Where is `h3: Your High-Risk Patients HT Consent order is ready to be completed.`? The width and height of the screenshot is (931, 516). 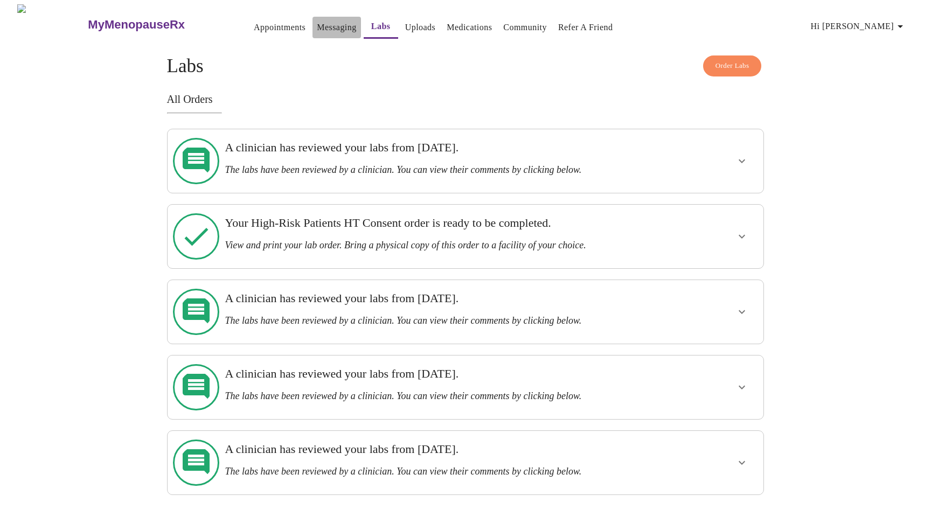 h3: Your High-Risk Patients HT Consent order is ready to be completed. is located at coordinates (436, 223).